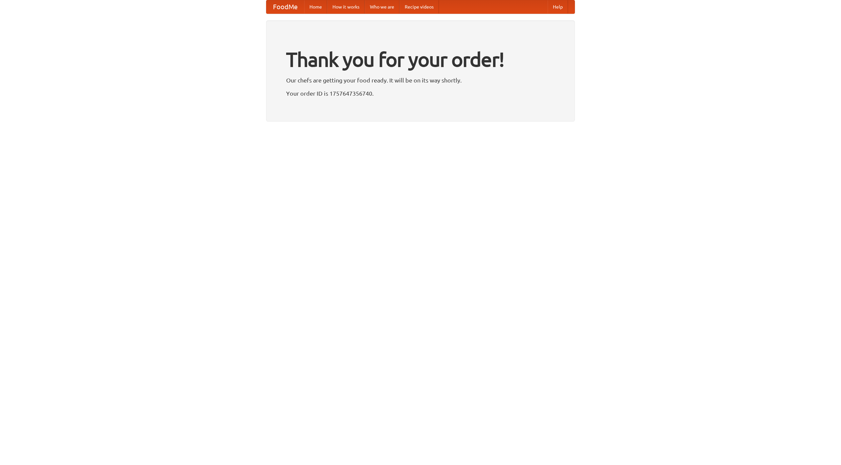 This screenshot has height=465, width=841. Describe the element at coordinates (346, 7) in the screenshot. I see `a: How it works` at that location.